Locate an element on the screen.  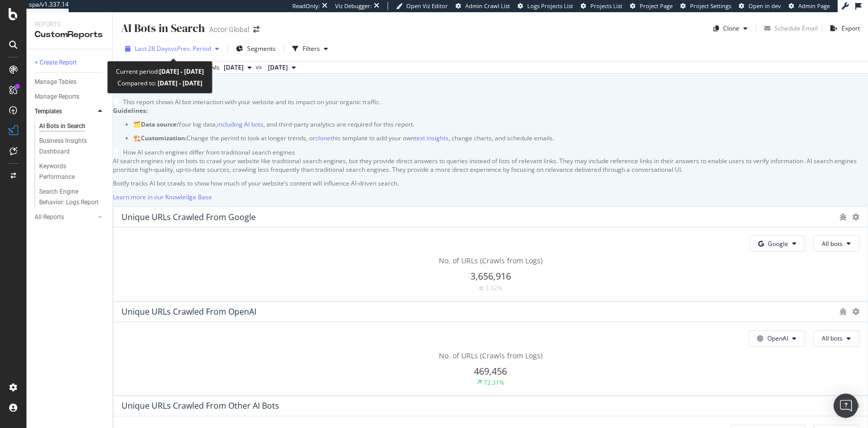
span: OpenAI is located at coordinates (778, 338).